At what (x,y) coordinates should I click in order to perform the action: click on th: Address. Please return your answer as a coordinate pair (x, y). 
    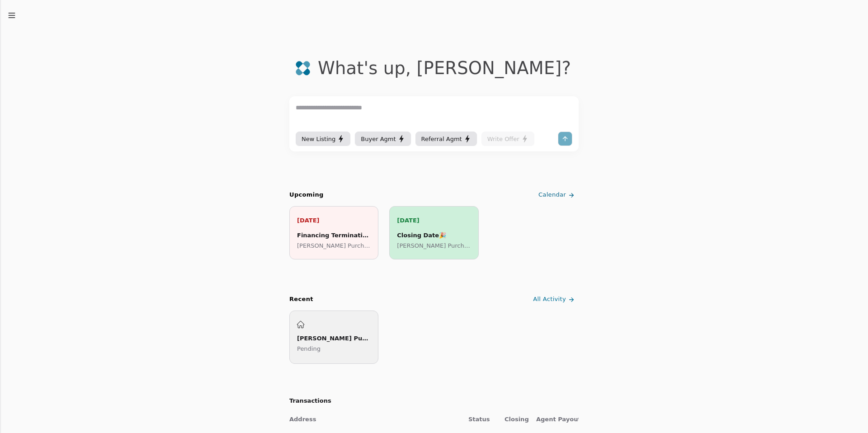
    Looking at the image, I should click on (376, 420).